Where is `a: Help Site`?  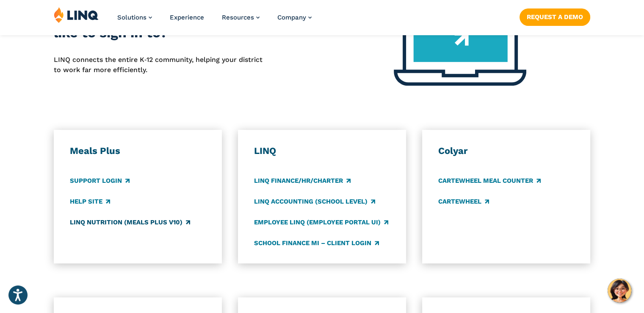 a: Help Site is located at coordinates (90, 201).